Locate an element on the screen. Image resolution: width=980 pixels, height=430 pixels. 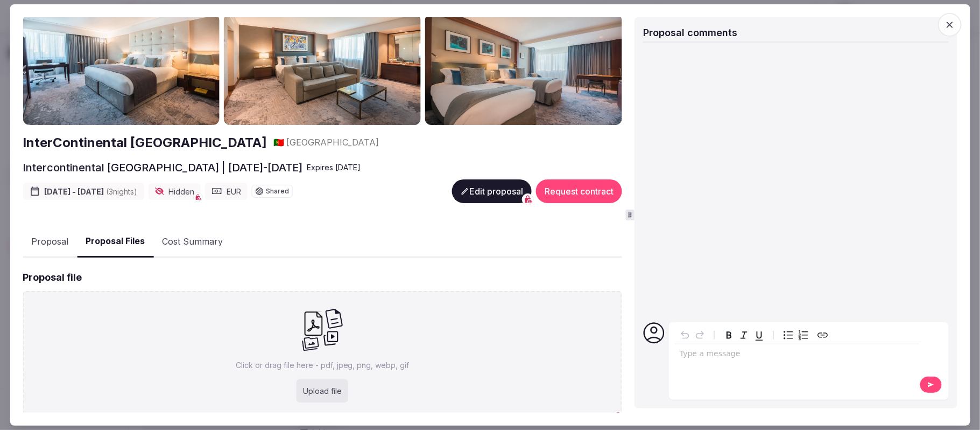
button: Bulleted list is located at coordinates (788, 335).